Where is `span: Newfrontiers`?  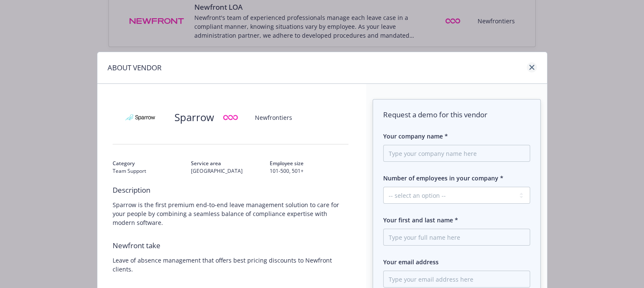
span: Newfrontiers is located at coordinates (273, 117).